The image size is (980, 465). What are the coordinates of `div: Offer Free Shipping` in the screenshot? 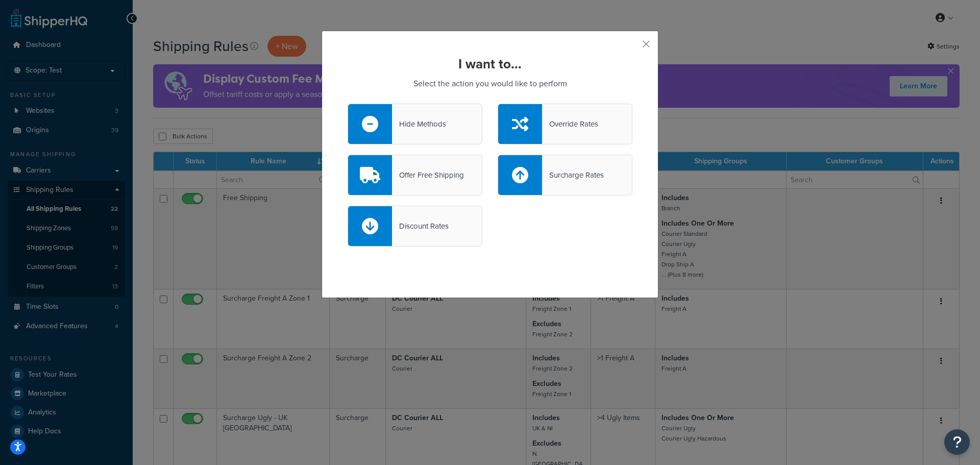 It's located at (428, 175).